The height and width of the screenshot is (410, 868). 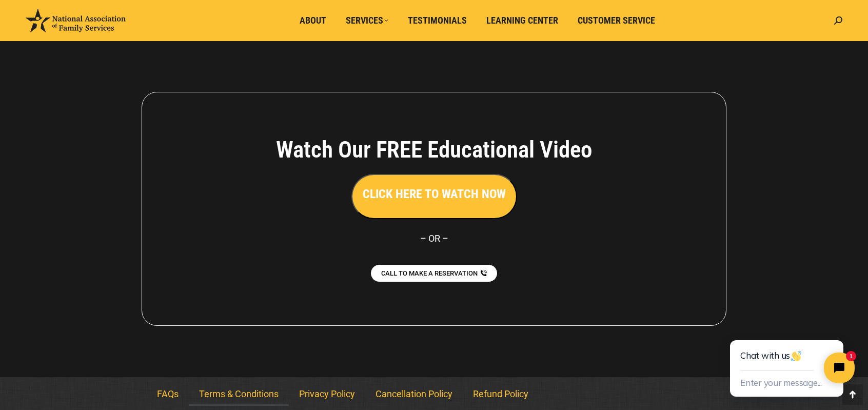 I want to click on button: Close chat widget, so click(x=133, y=60).